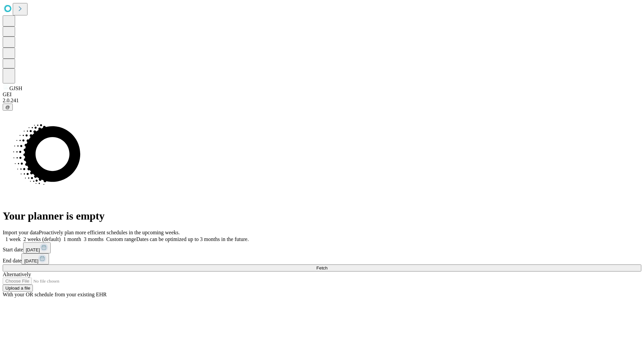 The width and height of the screenshot is (644, 362). What do you see at coordinates (322, 216) in the screenshot?
I see `h1: Your planner is empty` at bounding box center [322, 216].